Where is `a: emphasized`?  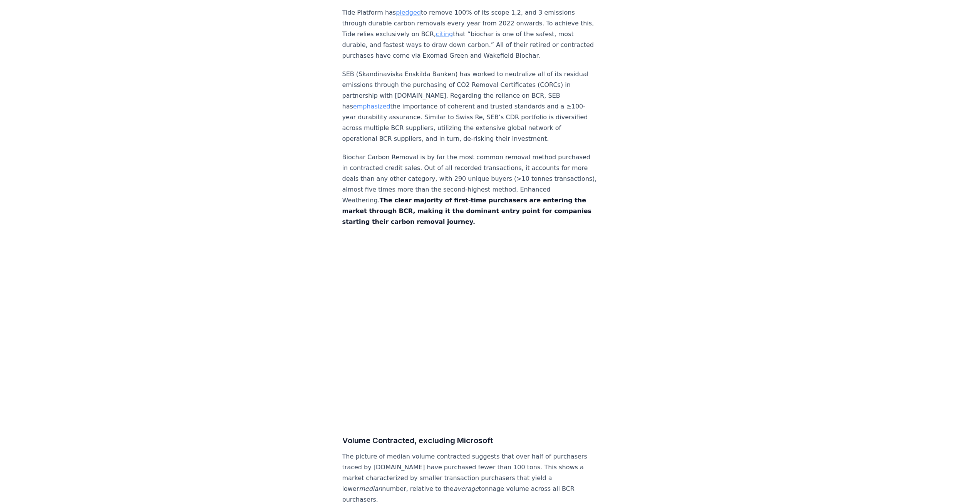
a: emphasized is located at coordinates (371, 107).